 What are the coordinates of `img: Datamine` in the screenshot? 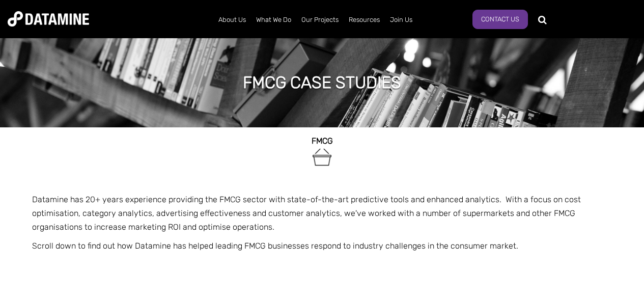 It's located at (49, 19).